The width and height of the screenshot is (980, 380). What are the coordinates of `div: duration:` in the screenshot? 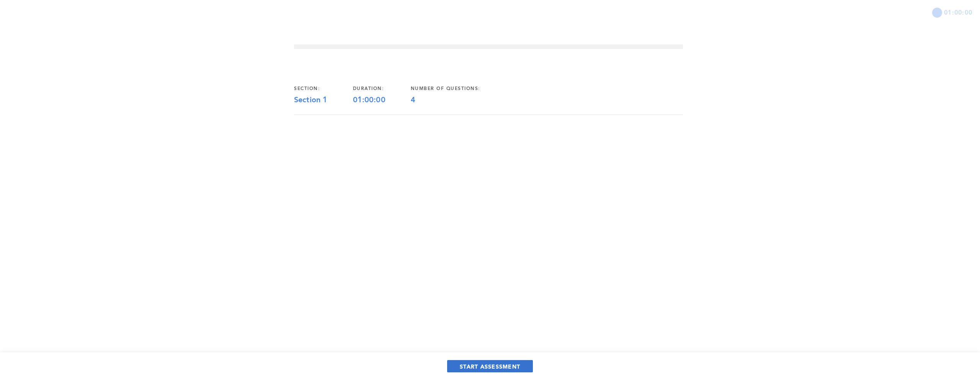 It's located at (382, 89).